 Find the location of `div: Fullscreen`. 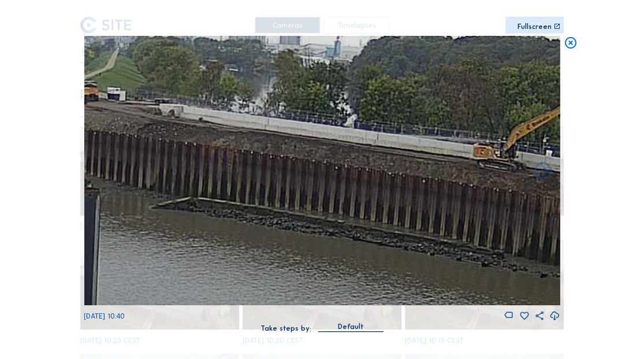

div: Fullscreen is located at coordinates (534, 26).